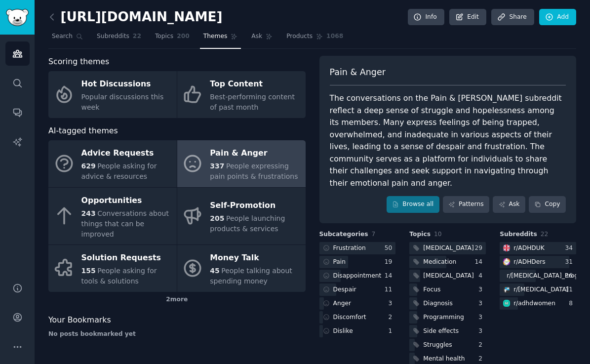 Image resolution: width=590 pixels, height=364 pixels. Describe the element at coordinates (448, 289) in the screenshot. I see `a: Focus3` at that location.